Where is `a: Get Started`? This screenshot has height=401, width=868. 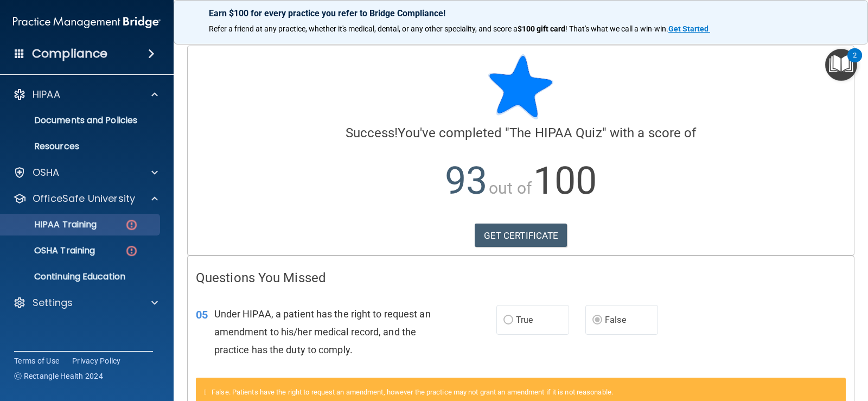
a: Get Started is located at coordinates (689, 29).